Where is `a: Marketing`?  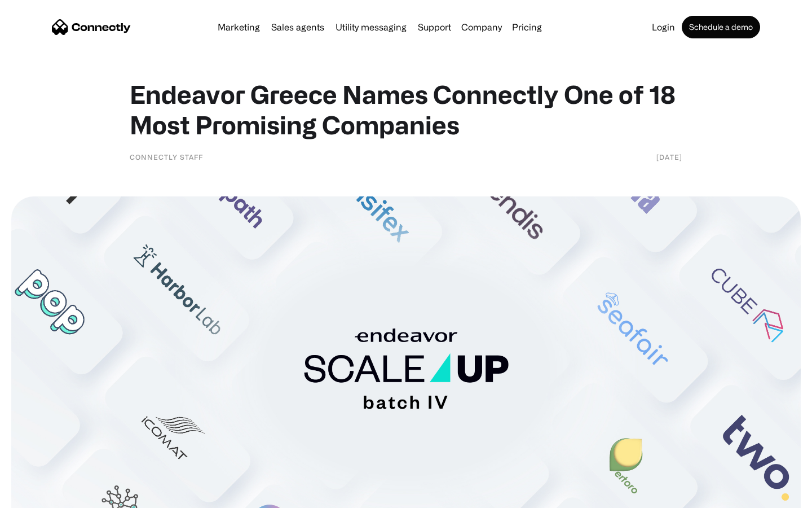 a: Marketing is located at coordinates (238, 27).